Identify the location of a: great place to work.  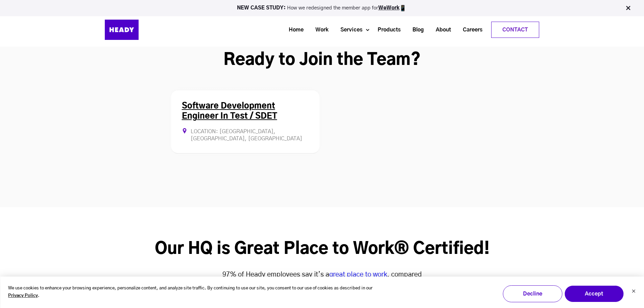
(358, 274).